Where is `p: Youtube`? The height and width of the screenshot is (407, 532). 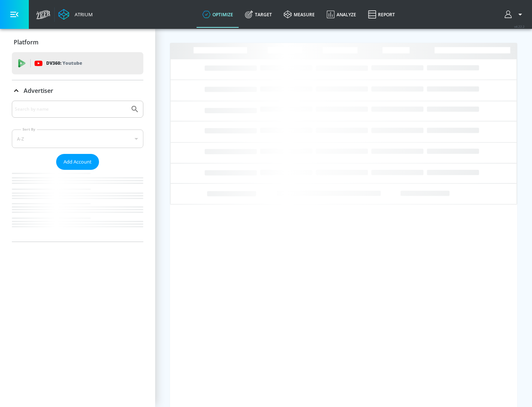 p: Youtube is located at coordinates (72, 63).